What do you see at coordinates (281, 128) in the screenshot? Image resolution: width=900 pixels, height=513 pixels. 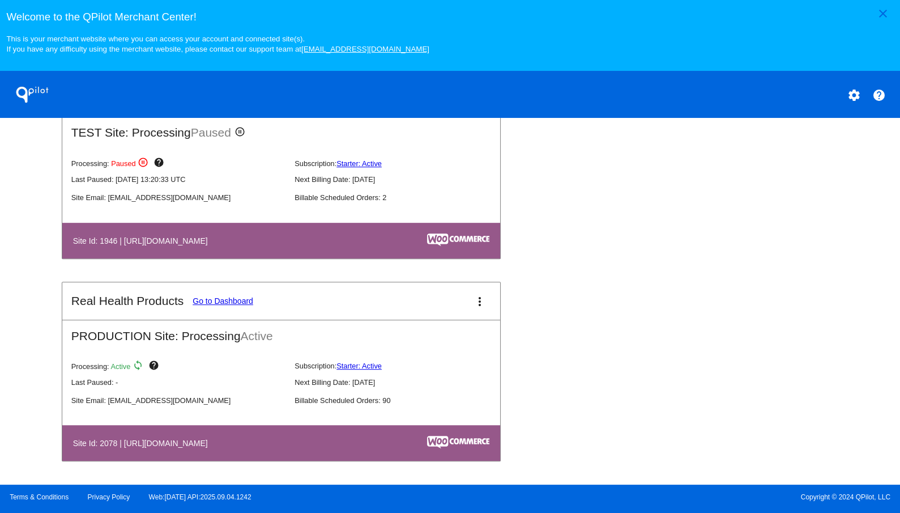 I see `h2: TEST Site: Processing` at bounding box center [281, 128].